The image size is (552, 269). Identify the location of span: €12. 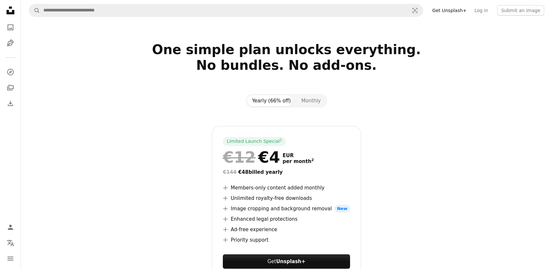
(239, 157).